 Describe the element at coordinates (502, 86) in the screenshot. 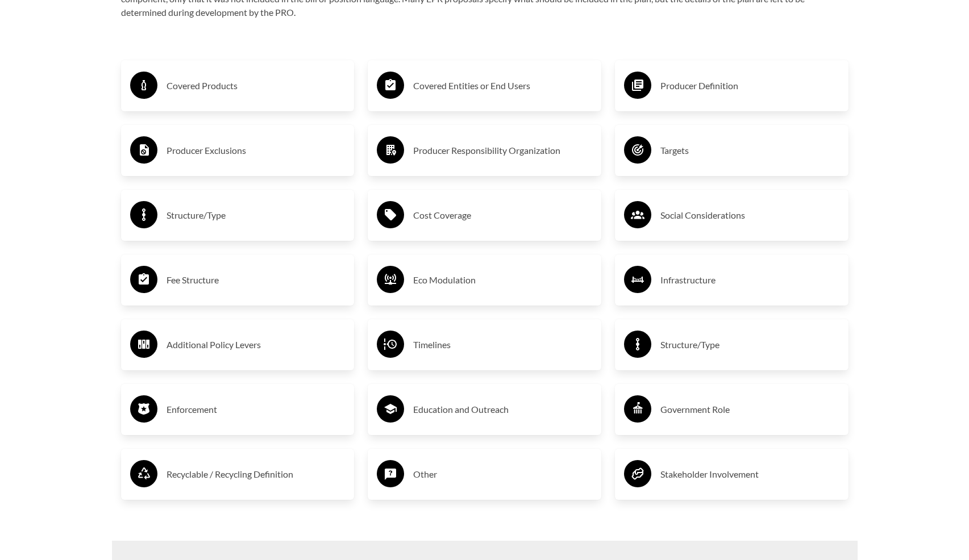

I see `h3: Covered Entities or End Users` at that location.